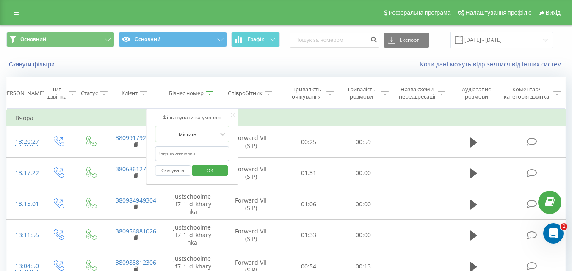 This screenshot has width=572, height=271. Describe the element at coordinates (136, 262) in the screenshot. I see `a: 380988812306` at that location.